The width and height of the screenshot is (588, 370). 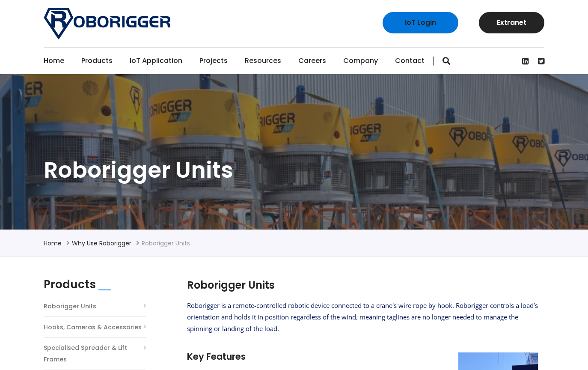 What do you see at coordinates (101, 243) in the screenshot?
I see `a: Why use Roborigger` at bounding box center [101, 243].